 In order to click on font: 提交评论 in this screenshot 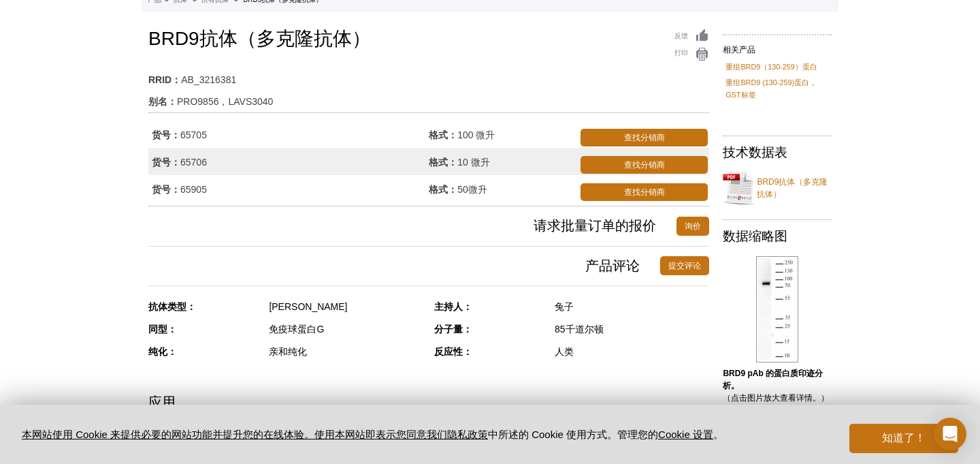, I will do `click(684, 266)`.